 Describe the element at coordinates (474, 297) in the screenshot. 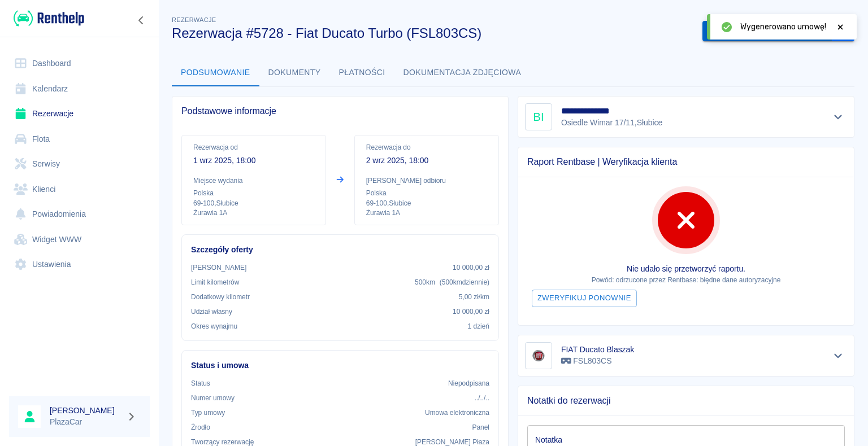

I see `p: 5,00 zł /km` at that location.